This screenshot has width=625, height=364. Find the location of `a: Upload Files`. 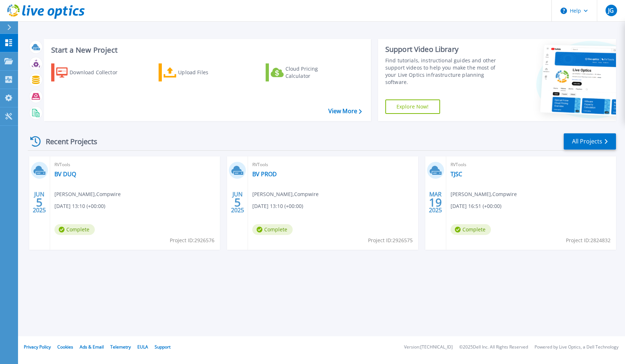

a: Upload Files is located at coordinates (199, 73).